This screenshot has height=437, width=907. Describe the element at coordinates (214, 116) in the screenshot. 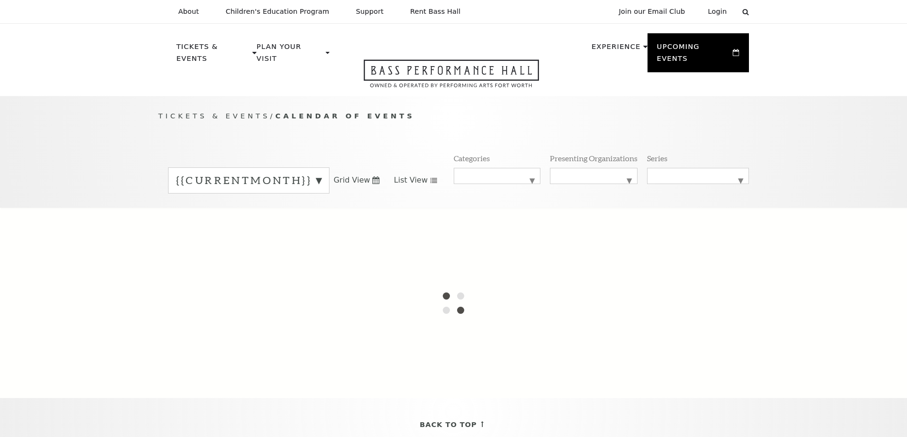

I see `span: Tickets & Events` at that location.